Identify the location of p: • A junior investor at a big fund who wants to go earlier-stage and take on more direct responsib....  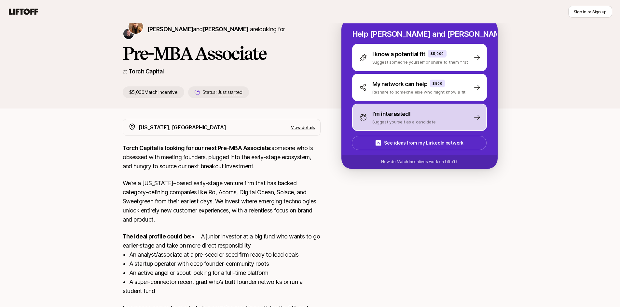
(221, 264).